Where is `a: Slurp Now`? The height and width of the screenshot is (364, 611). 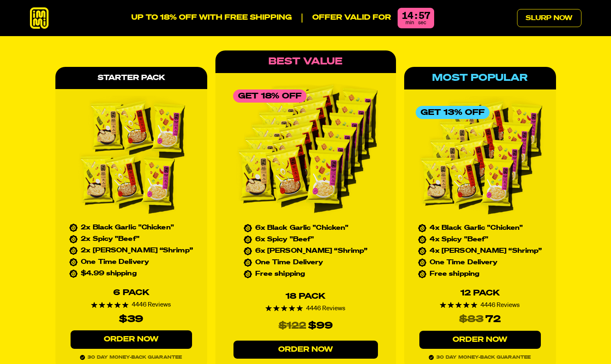
a: Slurp Now is located at coordinates (549, 18).